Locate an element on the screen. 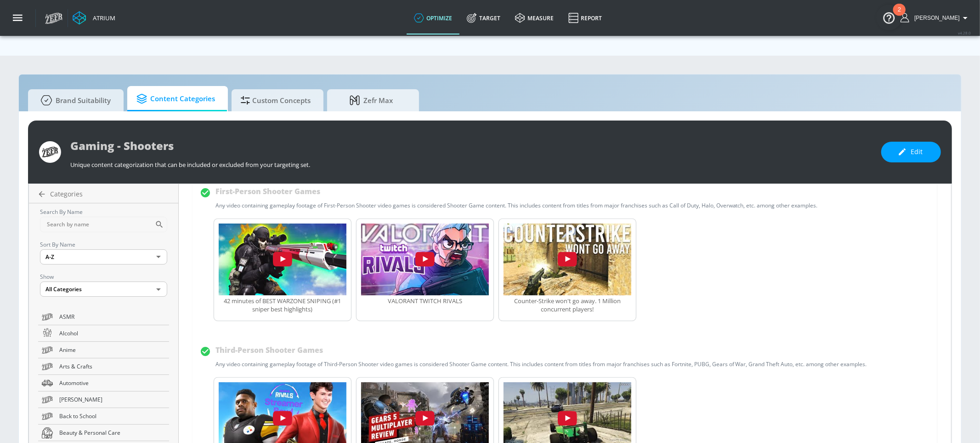  p: Show is located at coordinates (104, 276).